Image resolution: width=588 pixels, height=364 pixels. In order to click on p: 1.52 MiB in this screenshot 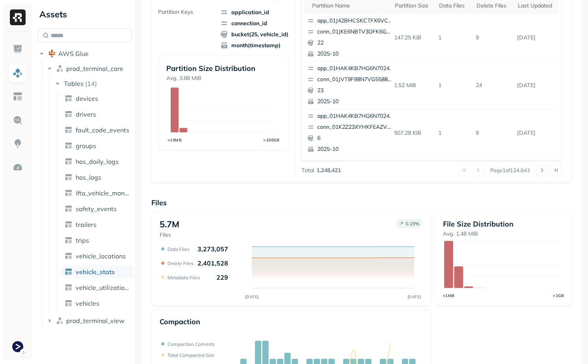, I will do `click(413, 85)`.